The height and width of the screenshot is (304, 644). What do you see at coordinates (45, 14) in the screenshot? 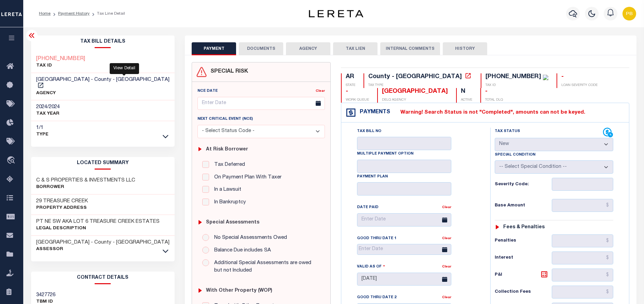
I see `a: Home` at bounding box center [45, 14].